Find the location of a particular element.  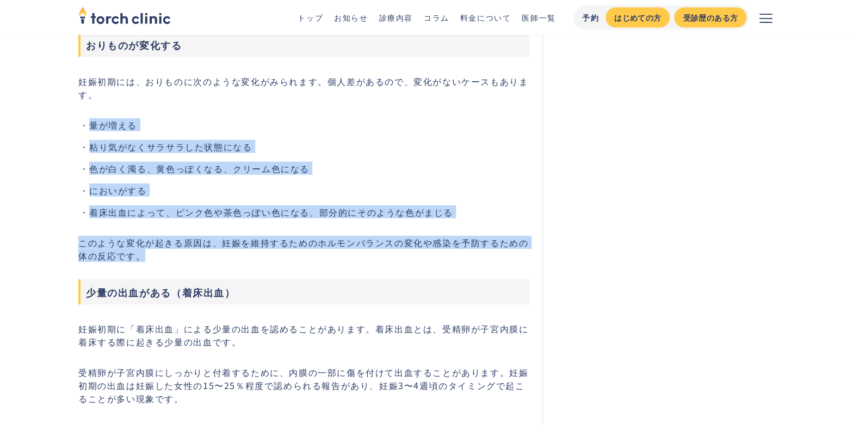

a: 診療内容 is located at coordinates (396, 17).